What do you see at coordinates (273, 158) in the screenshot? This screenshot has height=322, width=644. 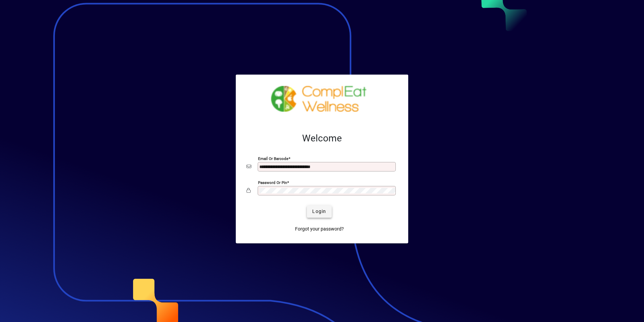 I see `mat-label: Email or Barcode` at bounding box center [273, 158].